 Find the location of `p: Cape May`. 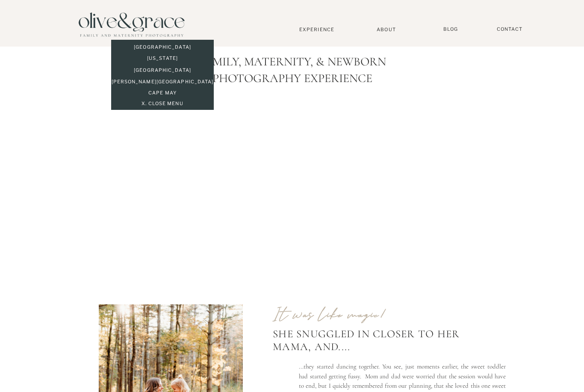

p: Cape May is located at coordinates (162, 93).